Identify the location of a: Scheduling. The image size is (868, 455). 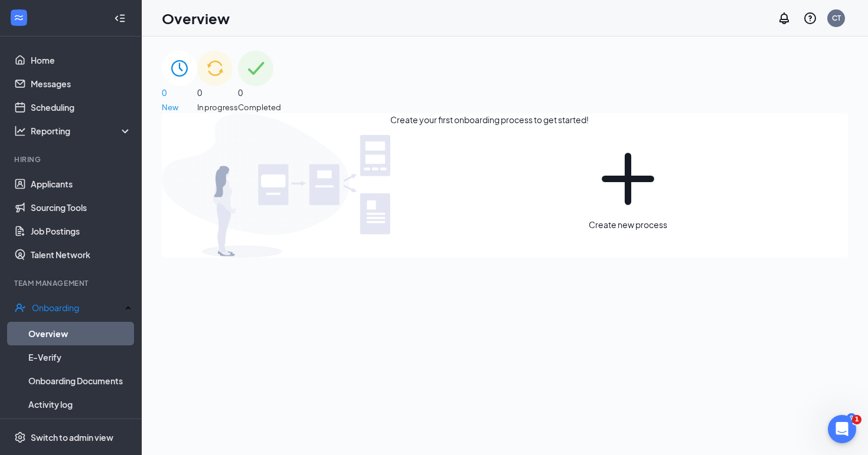
(81, 107).